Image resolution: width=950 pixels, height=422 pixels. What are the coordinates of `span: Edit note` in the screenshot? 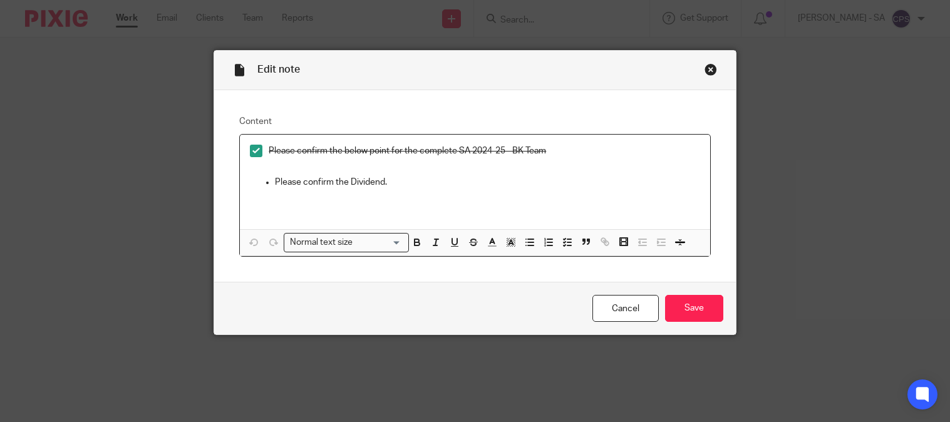 It's located at (279, 70).